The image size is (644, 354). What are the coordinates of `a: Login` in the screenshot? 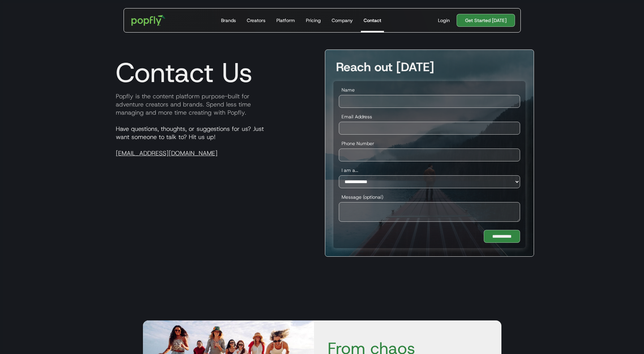 It's located at (443, 20).